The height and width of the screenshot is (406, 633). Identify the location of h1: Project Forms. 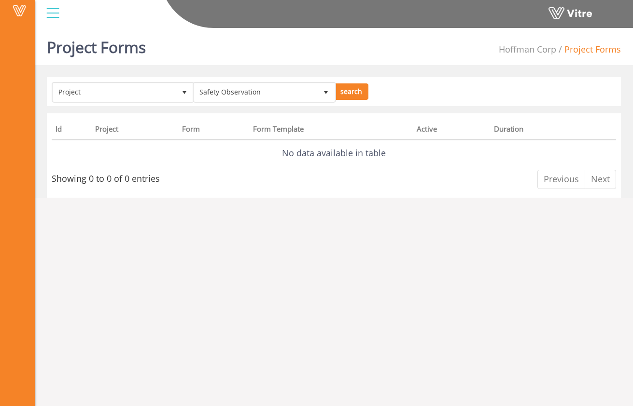
(96, 44).